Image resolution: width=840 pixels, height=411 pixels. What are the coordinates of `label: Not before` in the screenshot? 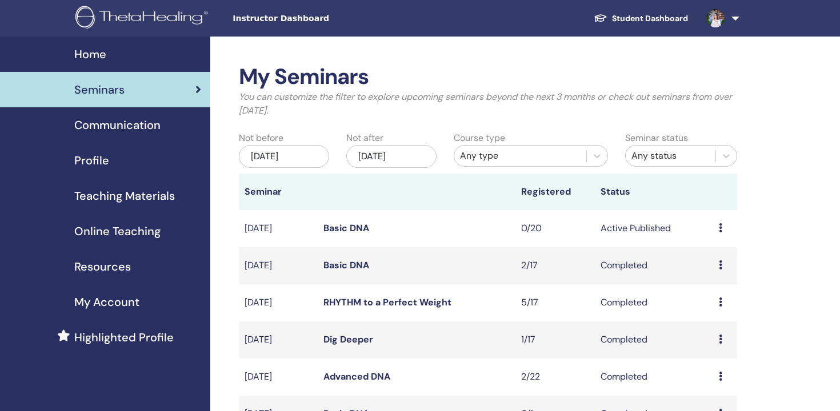 It's located at (261, 138).